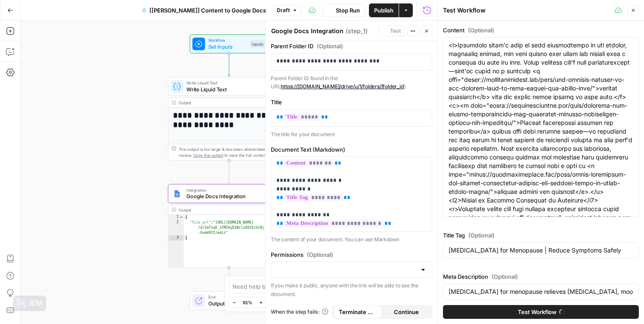 The image size is (644, 324). What do you see at coordinates (384, 11) in the screenshot?
I see `button: Publish` at bounding box center [384, 11].